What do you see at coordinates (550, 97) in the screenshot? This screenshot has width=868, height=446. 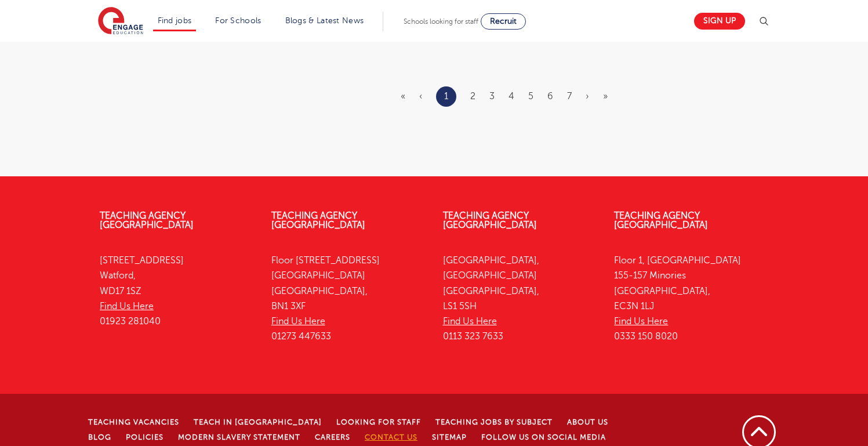 I see `a: 6` at bounding box center [550, 97].